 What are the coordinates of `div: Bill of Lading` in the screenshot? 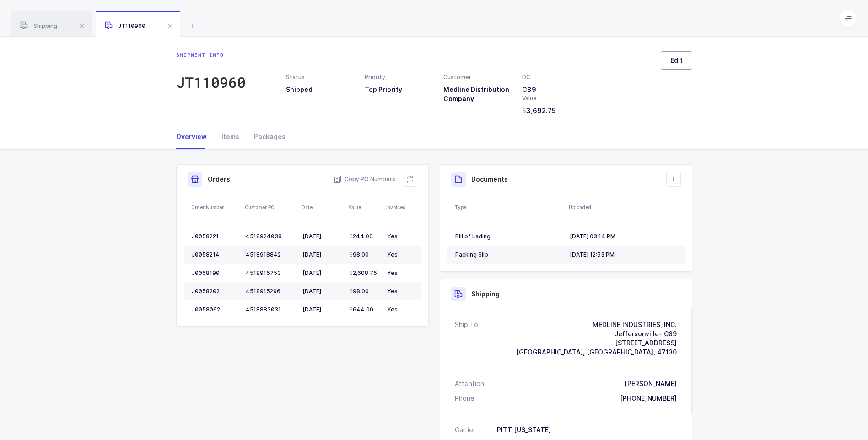 It's located at (509, 237).